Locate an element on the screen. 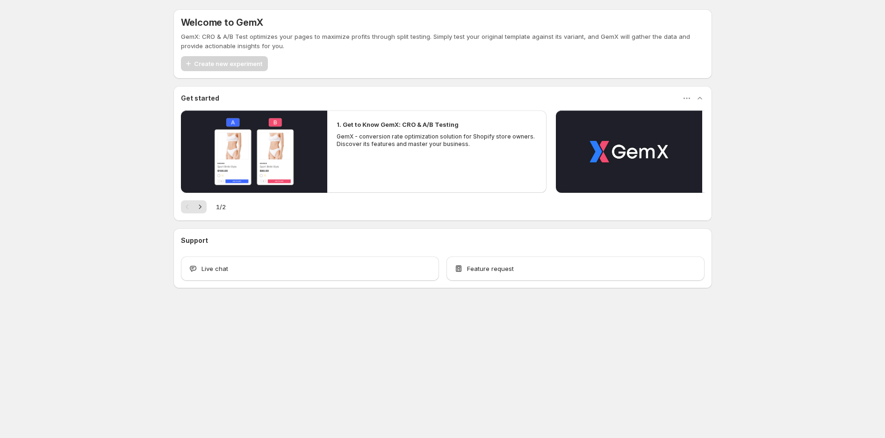 The width and height of the screenshot is (885, 438). p: GemX - conversion rate optimization solution for Shopify store owners. Discover its features and ... is located at coordinates (437, 140).